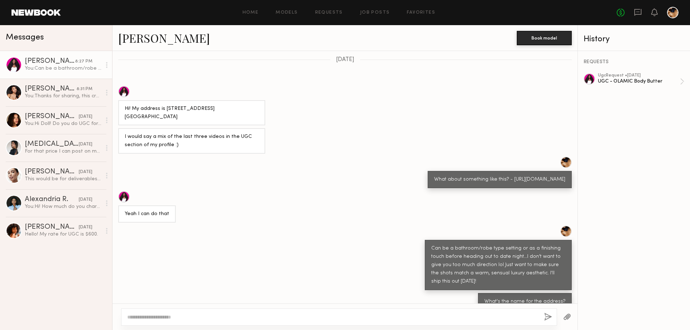 Image resolution: width=690 pixels, height=330 pixels. I want to click on div: For that price I can post on my TikTok but for Instagram feed its $2500, so click(63, 151).